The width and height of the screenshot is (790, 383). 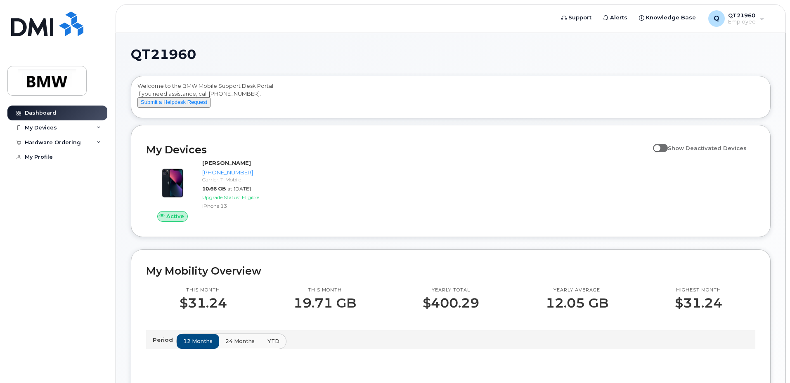 I want to click on span: QT21960, so click(x=163, y=54).